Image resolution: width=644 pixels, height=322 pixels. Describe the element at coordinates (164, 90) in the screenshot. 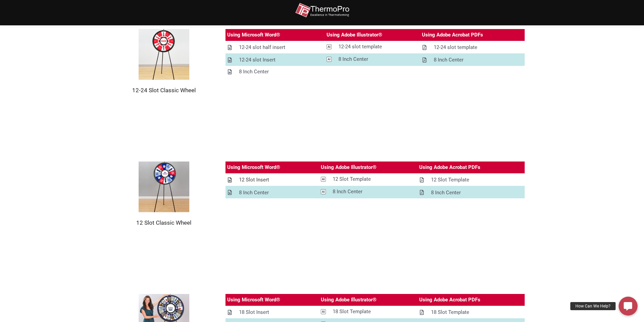

I see `h2: 12-24 Slot Classic Wheel` at that location.